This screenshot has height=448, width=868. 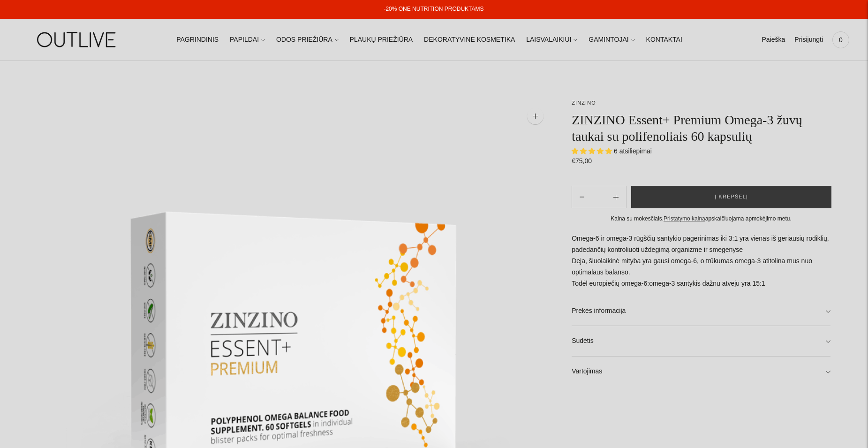 What do you see at coordinates (731, 197) in the screenshot?
I see `span: Į krepšelį` at bounding box center [731, 197].